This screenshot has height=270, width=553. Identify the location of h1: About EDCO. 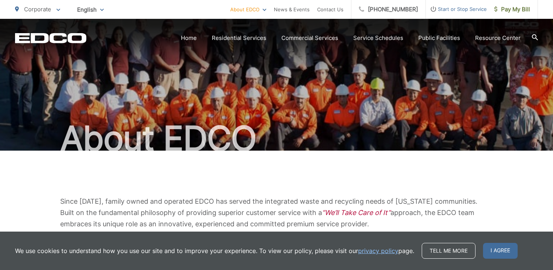
(276, 138).